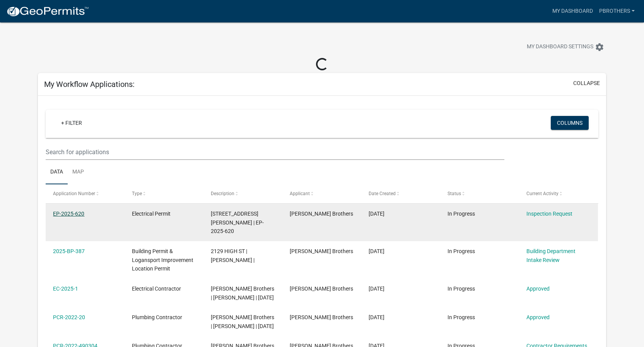 This screenshot has height=347, width=644. What do you see at coordinates (617, 11) in the screenshot?
I see `a: pbrothers` at bounding box center [617, 11].